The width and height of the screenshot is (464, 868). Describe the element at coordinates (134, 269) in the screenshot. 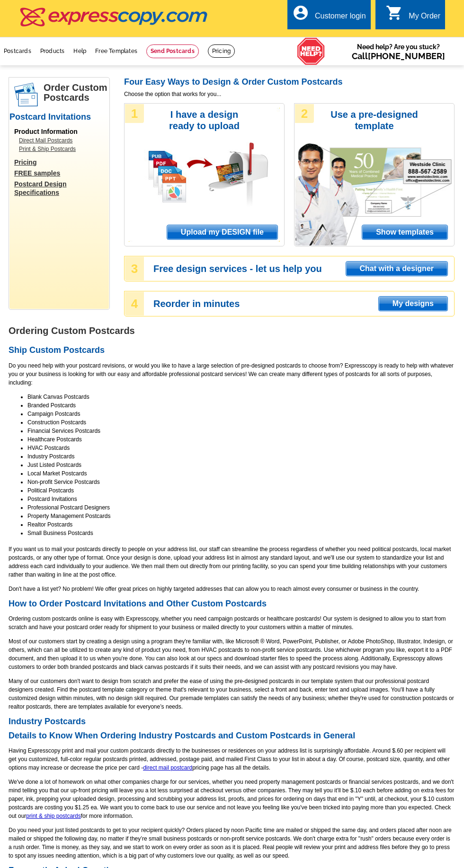

I see `div: 3` at that location.